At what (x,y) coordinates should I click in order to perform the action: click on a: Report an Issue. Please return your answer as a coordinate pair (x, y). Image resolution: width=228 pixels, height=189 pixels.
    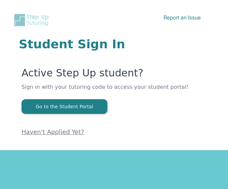
    Looking at the image, I should click on (182, 17).